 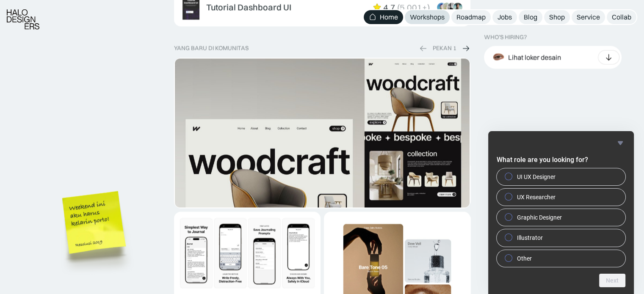 I want to click on span: UX Researcher, so click(x=536, y=197).